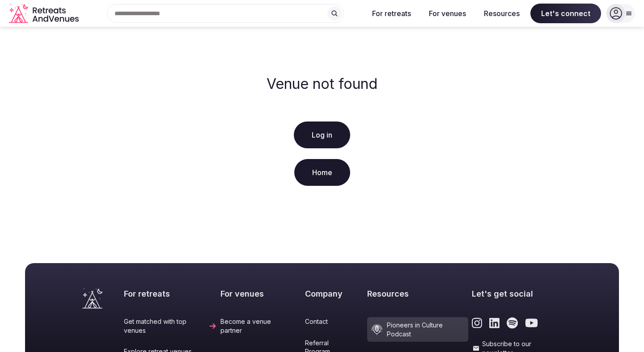 The height and width of the screenshot is (352, 644). I want to click on a: Log in, so click(322, 135).